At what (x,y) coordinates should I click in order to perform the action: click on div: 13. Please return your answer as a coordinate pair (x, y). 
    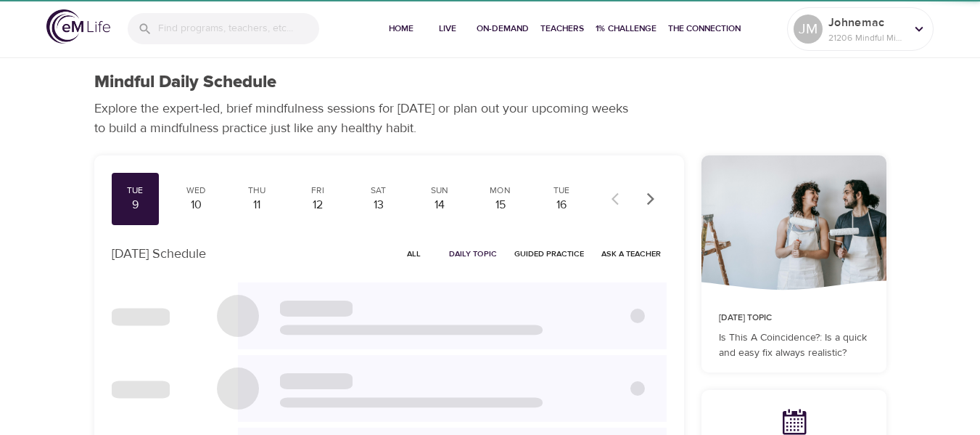
    Looking at the image, I should click on (379, 204).